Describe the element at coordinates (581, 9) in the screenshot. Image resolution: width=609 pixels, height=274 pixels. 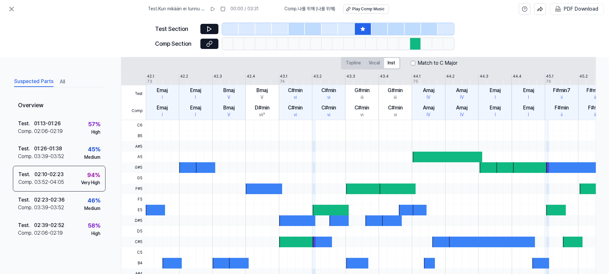
I see `div: PDF Download` at that location.